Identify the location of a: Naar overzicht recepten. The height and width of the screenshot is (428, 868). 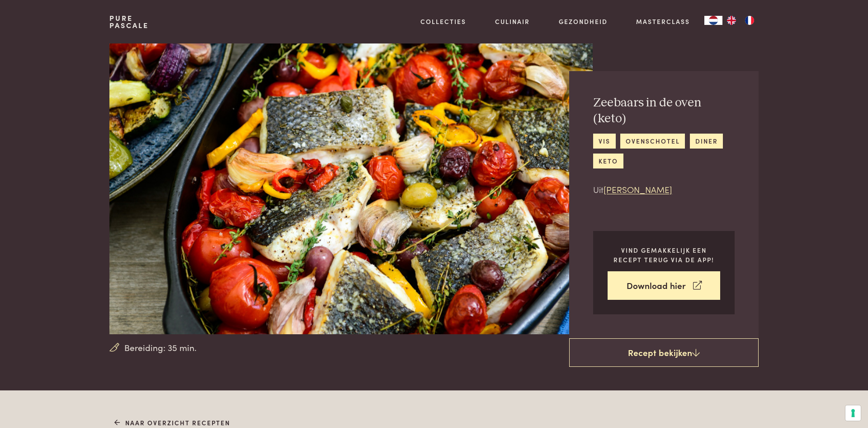
(172, 422).